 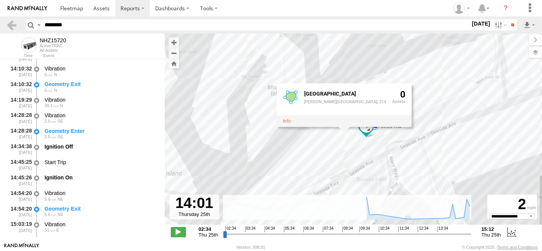 What do you see at coordinates (250, 229) in the screenshot?
I see `span: 03:34` at bounding box center [250, 229].